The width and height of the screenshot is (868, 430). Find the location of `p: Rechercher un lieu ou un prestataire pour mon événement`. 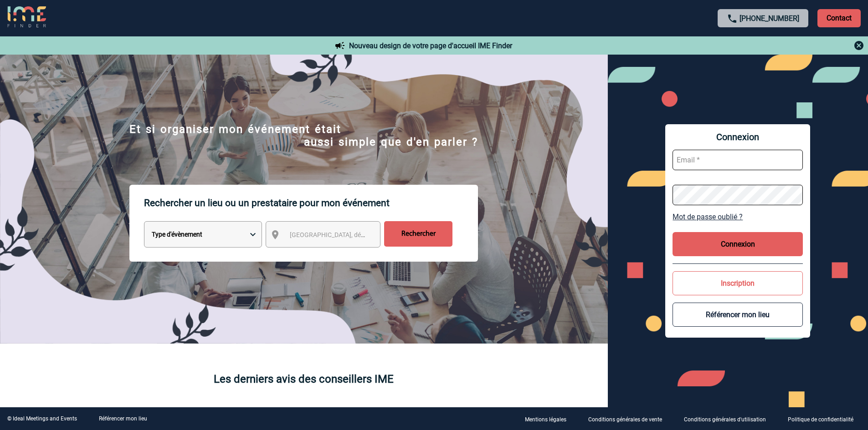

p: Rechercher un lieu ou un prestataire pour mon événement is located at coordinates (311, 203).